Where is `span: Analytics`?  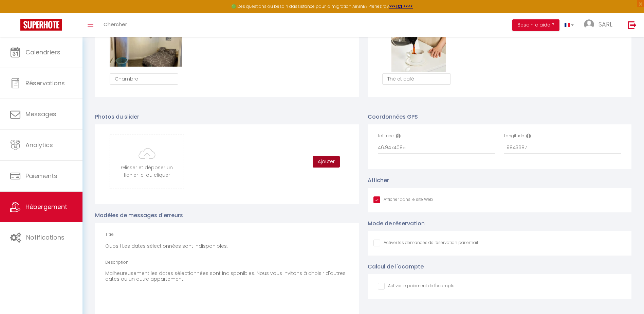
span: Analytics is located at coordinates (39, 145).